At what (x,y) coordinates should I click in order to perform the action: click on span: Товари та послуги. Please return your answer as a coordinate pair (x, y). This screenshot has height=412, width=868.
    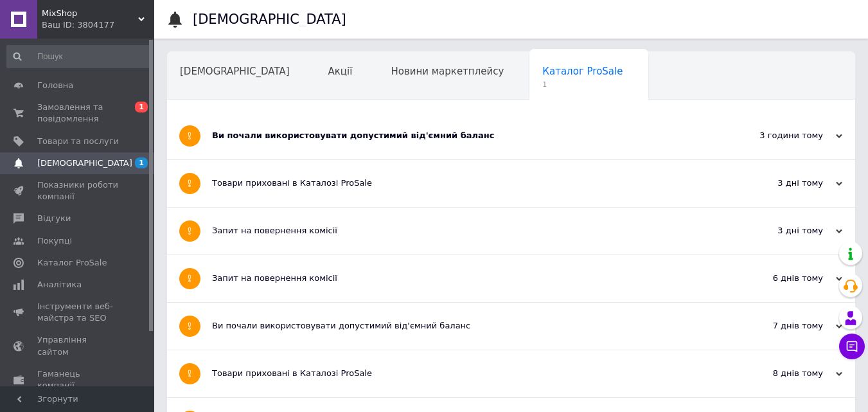
    Looking at the image, I should click on (78, 141).